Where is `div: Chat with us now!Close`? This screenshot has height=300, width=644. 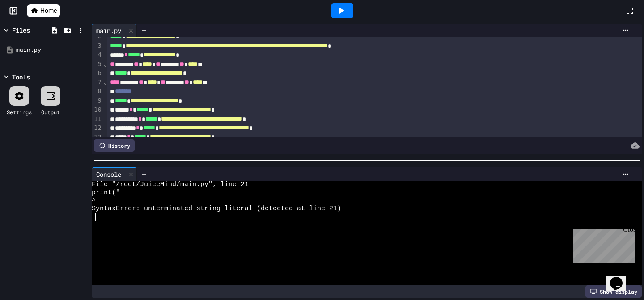
div: Chat with us now!Close is located at coordinates (33, 30).